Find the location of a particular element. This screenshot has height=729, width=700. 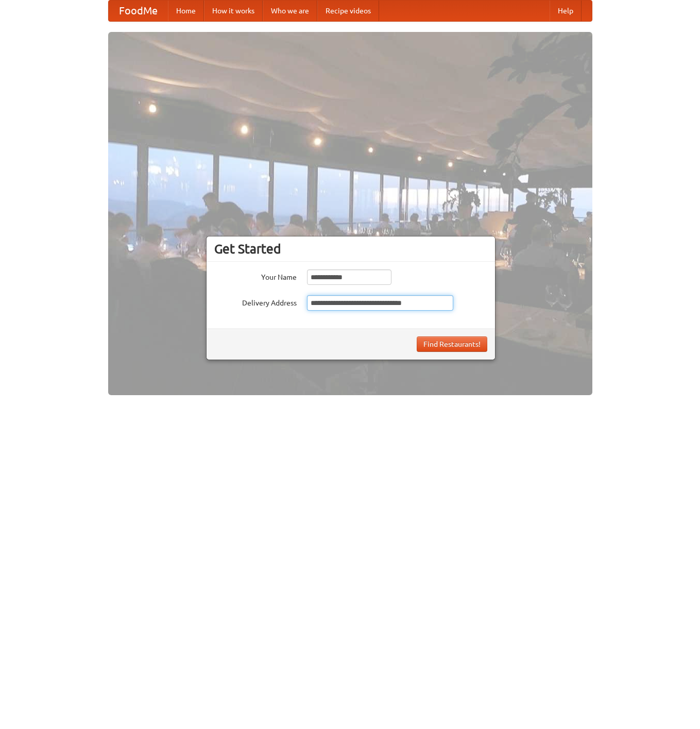

a: Help is located at coordinates (565, 10).